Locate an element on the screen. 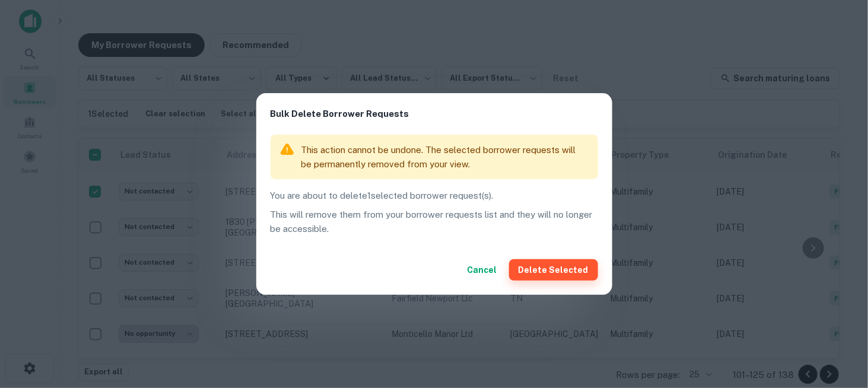 This screenshot has width=868, height=388. p: You are about to delete 1 selected borrower request(s). is located at coordinates (434, 196).